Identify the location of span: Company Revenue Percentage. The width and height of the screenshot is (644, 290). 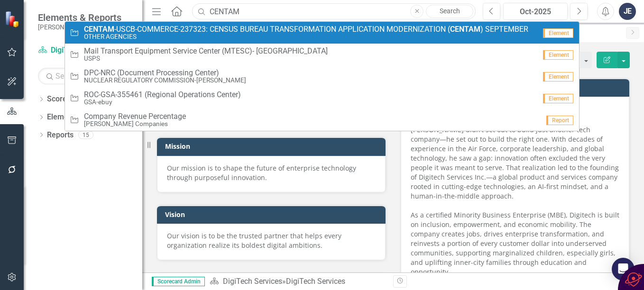
(135, 117).